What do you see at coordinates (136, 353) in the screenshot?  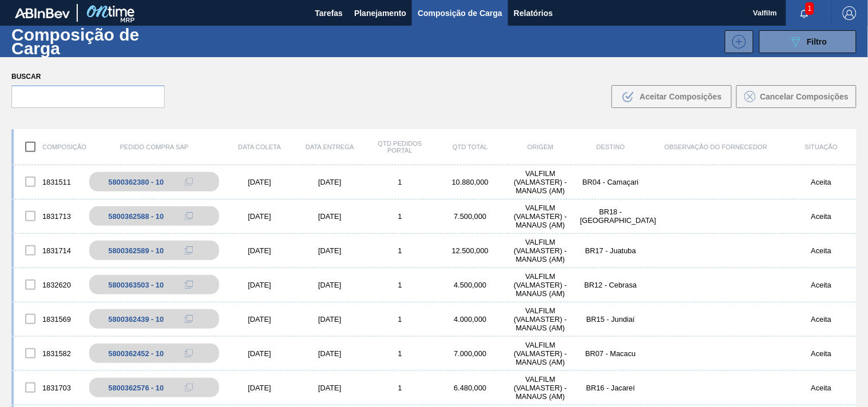 I see `div: 5800362452 - 10` at bounding box center [136, 353].